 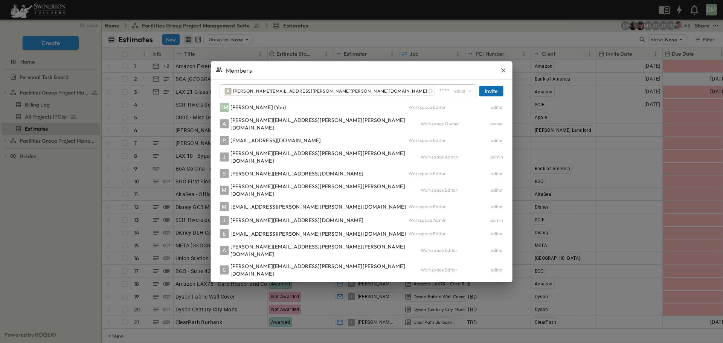 I want to click on div: E, so click(x=225, y=234).